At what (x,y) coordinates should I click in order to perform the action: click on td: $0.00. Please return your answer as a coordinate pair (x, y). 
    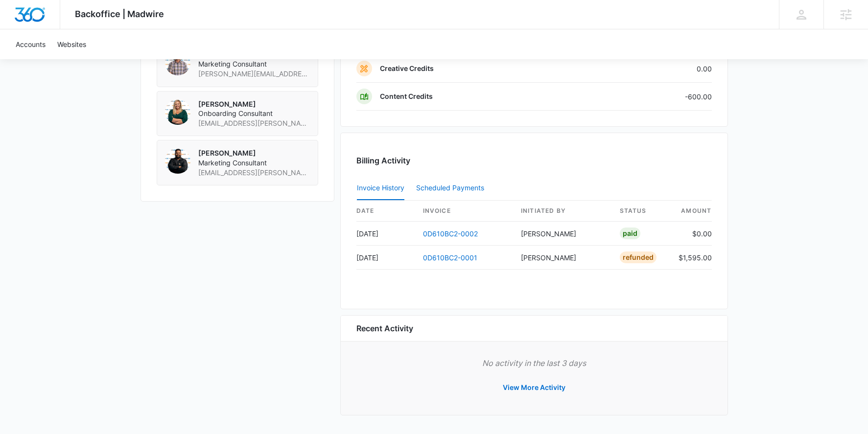
    Looking at the image, I should click on (691, 233).